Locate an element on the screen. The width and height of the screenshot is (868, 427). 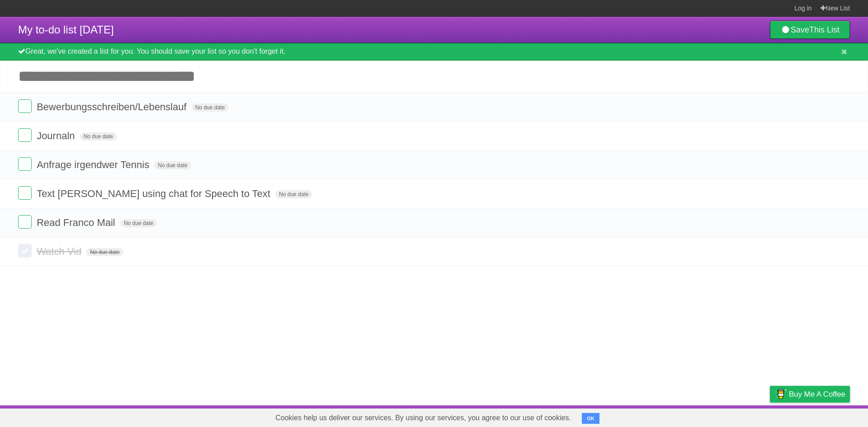
a: Developers is located at coordinates (697, 416).